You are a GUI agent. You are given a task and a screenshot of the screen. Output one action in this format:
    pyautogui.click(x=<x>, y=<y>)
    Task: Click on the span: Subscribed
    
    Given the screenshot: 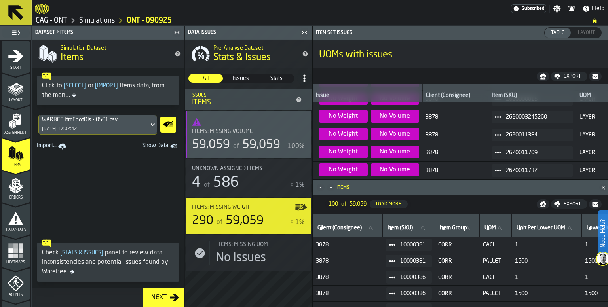 What is the action you would take?
    pyautogui.click(x=533, y=9)
    